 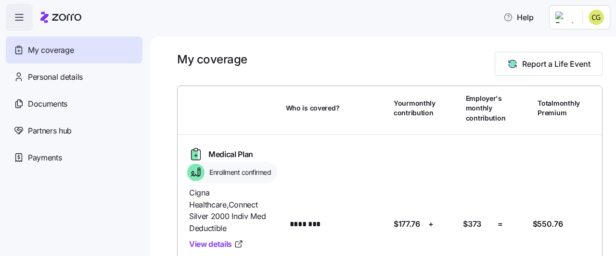 What do you see at coordinates (596, 17) in the screenshot?
I see `img: bcdd3a80baa1a9686d30586e33abdc05` at bounding box center [596, 17].